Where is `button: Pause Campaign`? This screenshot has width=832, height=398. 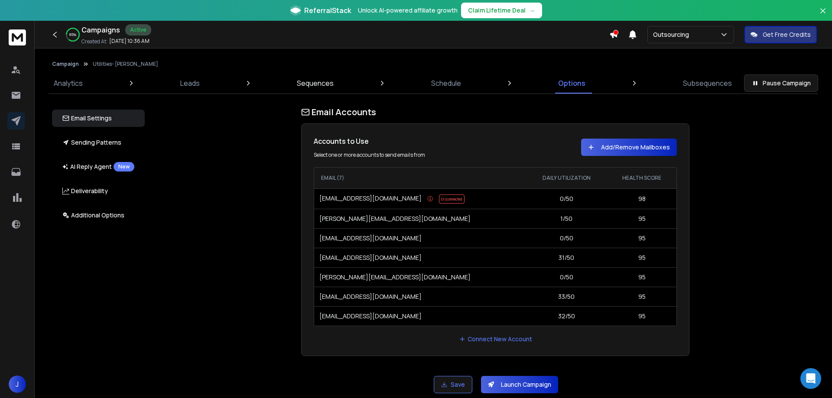
button: Pause Campaign is located at coordinates (781, 83).